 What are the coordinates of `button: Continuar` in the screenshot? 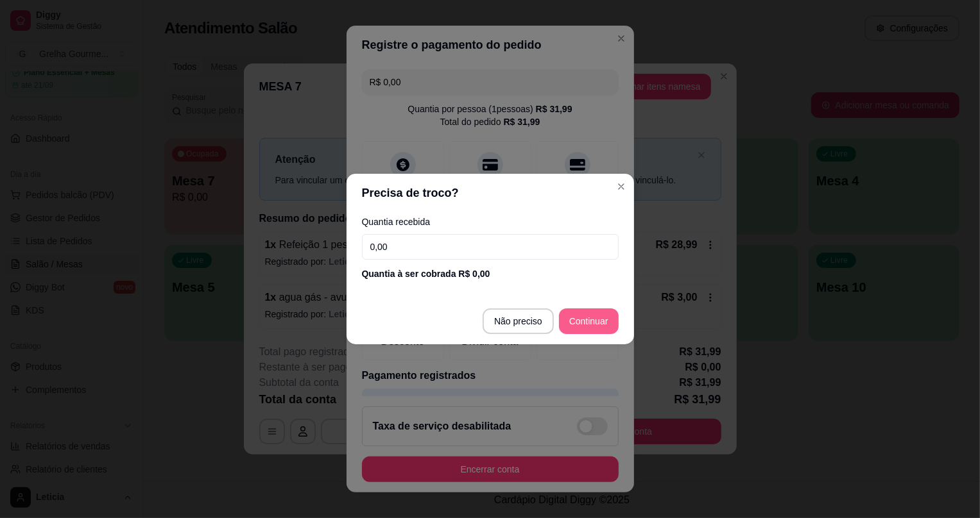 It's located at (589, 321).